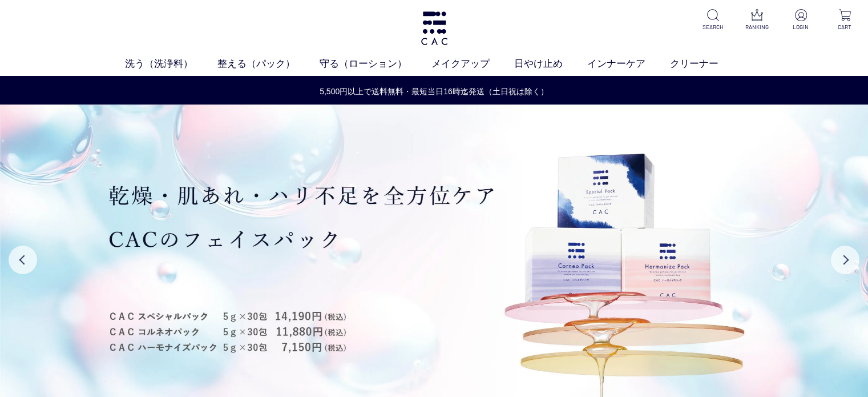 This screenshot has width=868, height=397. I want to click on a: クリーナー, so click(707, 64).